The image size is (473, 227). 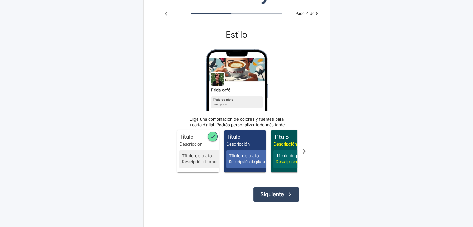 What do you see at coordinates (237, 122) in the screenshot?
I see `p: Elige una combinación de colores y fuentes para tu carta digital. Podrás personalizar todo más ta...` at bounding box center [237, 122].